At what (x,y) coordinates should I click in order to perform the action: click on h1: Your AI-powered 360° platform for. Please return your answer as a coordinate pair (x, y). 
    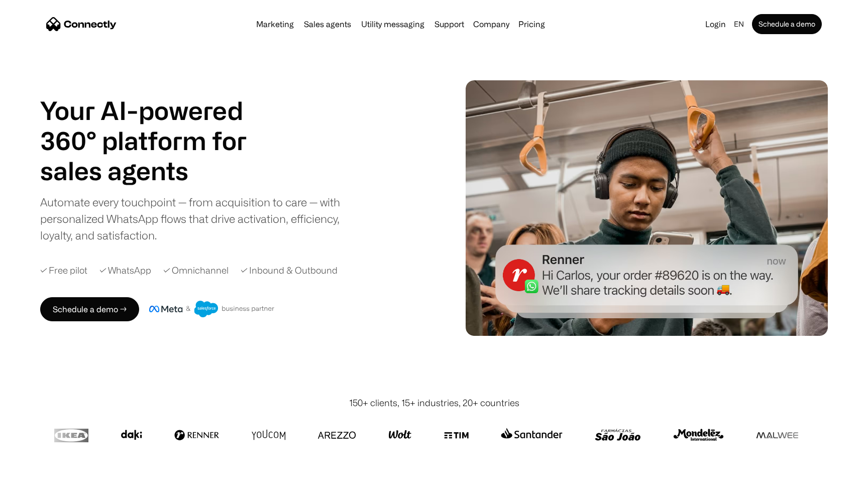
    Looking at the image, I should click on (156, 126).